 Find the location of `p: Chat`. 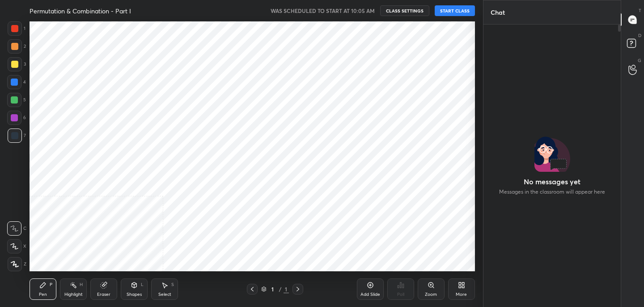

p: Chat is located at coordinates (497, 12).